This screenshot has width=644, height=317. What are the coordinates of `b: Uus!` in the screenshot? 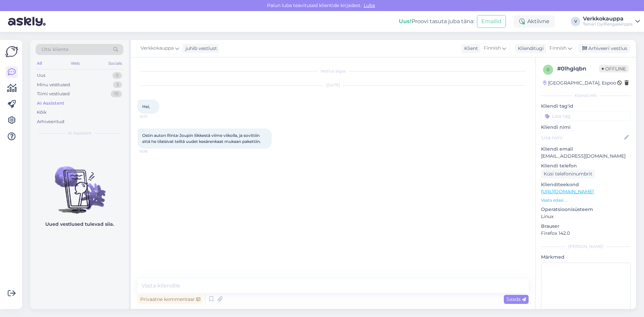 It's located at (405, 21).